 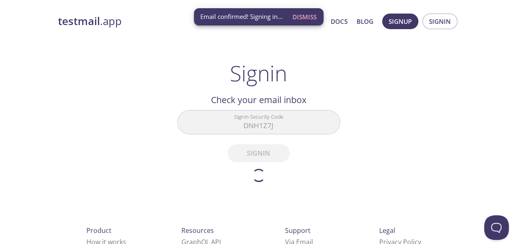 What do you see at coordinates (364, 21) in the screenshot?
I see `a: Blog` at bounding box center [364, 21].